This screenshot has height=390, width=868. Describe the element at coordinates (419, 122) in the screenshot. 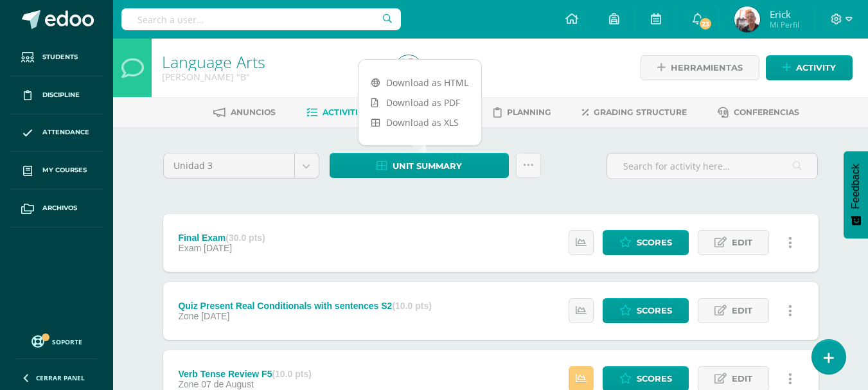

I see `a: Download as XLS` at that location.